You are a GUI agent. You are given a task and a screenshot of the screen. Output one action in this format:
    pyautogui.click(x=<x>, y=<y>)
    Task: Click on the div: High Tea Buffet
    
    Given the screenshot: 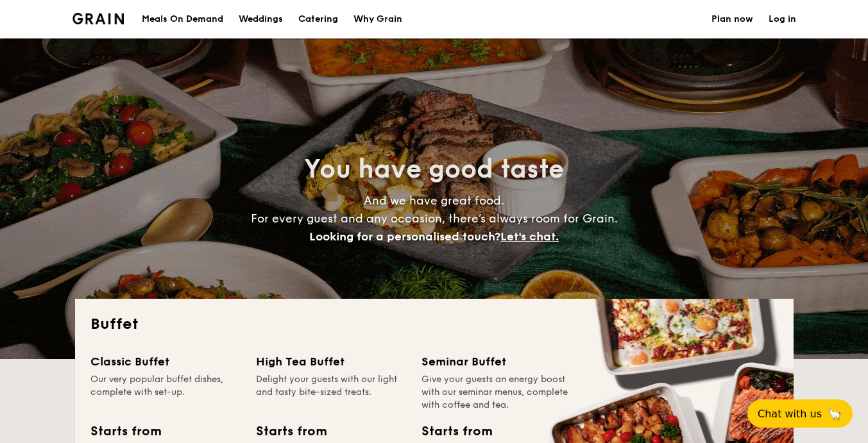 What is the action you would take?
    pyautogui.click(x=331, y=362)
    